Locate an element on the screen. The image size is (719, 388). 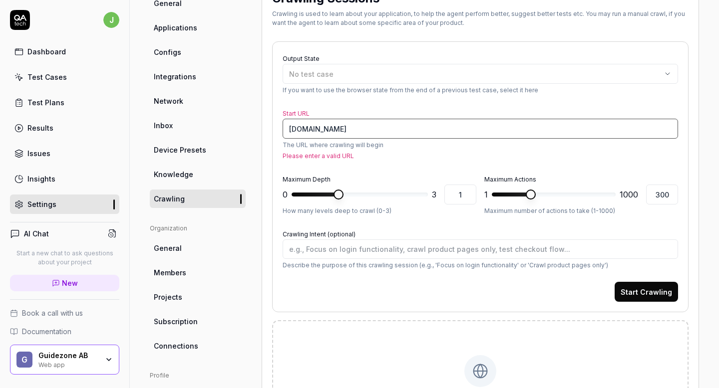
a: Test Cases is located at coordinates (64, 77).